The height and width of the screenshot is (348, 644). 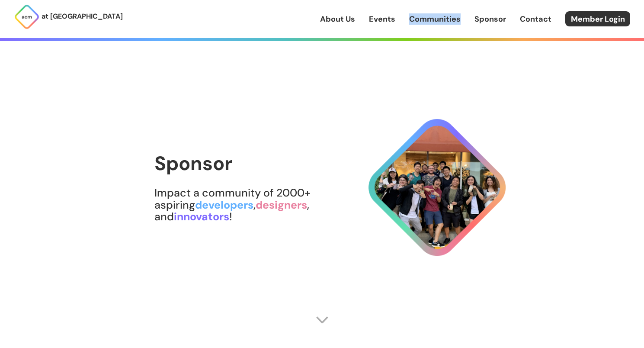 What do you see at coordinates (535, 19) in the screenshot?
I see `a: Contact` at bounding box center [535, 19].